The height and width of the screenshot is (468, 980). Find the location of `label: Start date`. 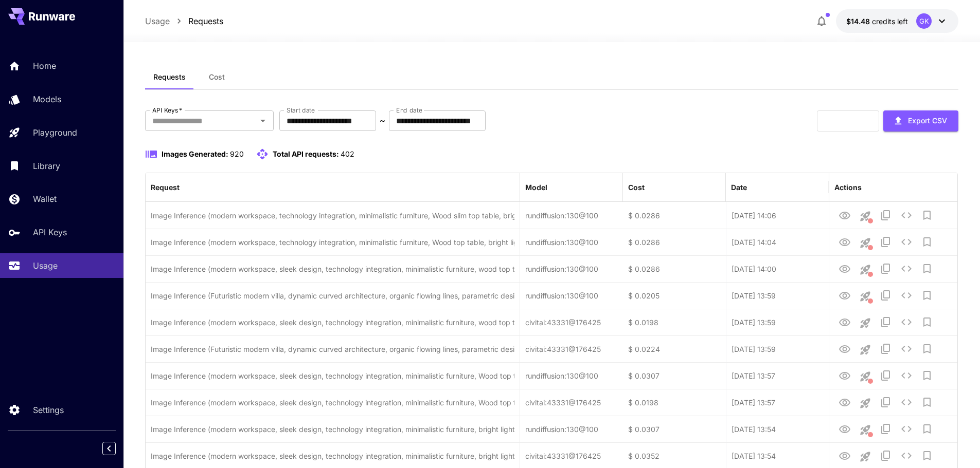

label: Start date is located at coordinates (300, 110).